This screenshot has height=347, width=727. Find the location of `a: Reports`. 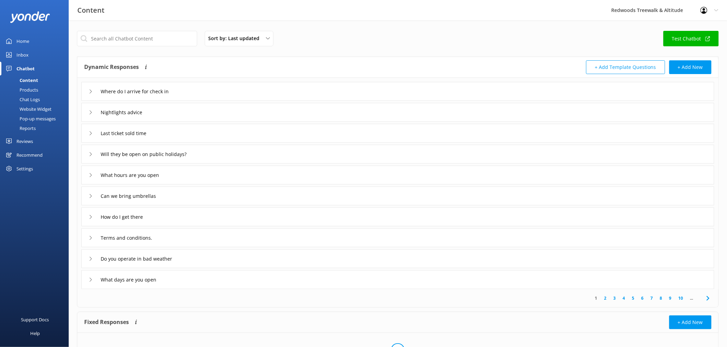

a: Reports is located at coordinates (36, 128).